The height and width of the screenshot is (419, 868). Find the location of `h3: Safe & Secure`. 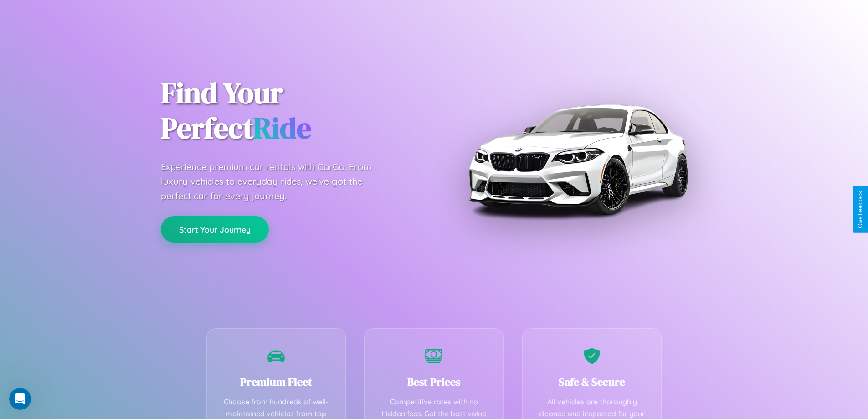

h3: Safe & Secure is located at coordinates (592, 382).